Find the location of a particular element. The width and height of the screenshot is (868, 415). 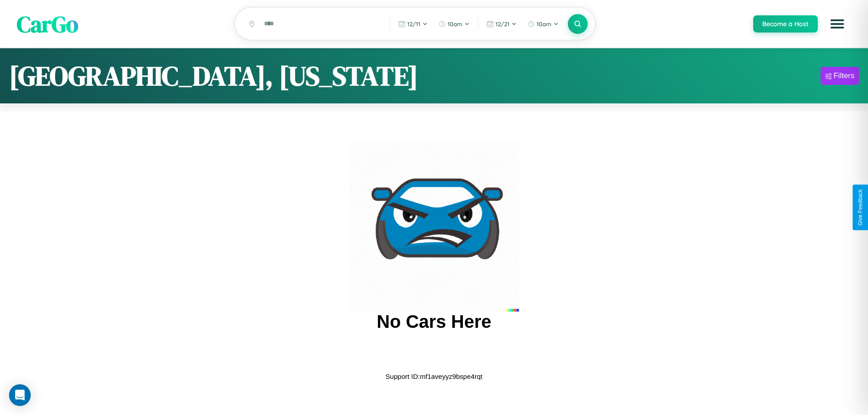

img: car is located at coordinates (434, 227).